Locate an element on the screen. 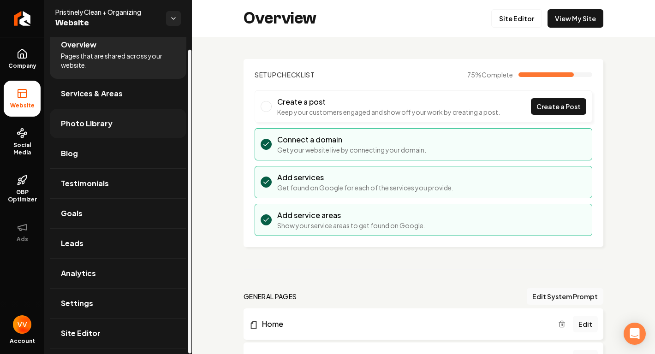 This screenshot has height=354, width=655. span: Testimonials is located at coordinates (85, 184).